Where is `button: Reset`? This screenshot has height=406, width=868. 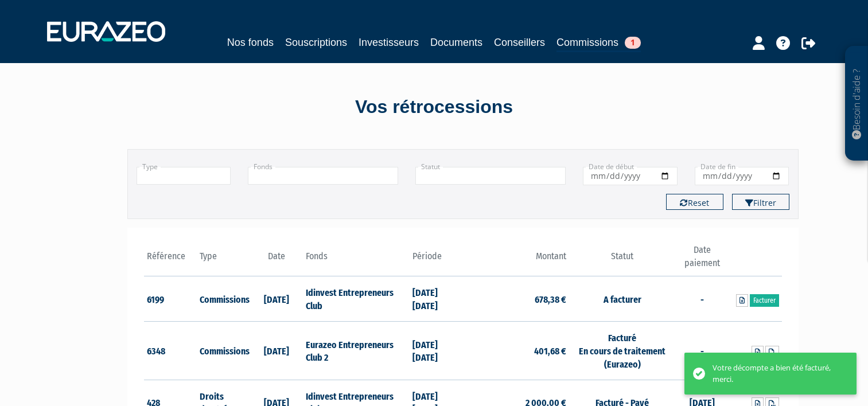 button: Reset is located at coordinates (695, 202).